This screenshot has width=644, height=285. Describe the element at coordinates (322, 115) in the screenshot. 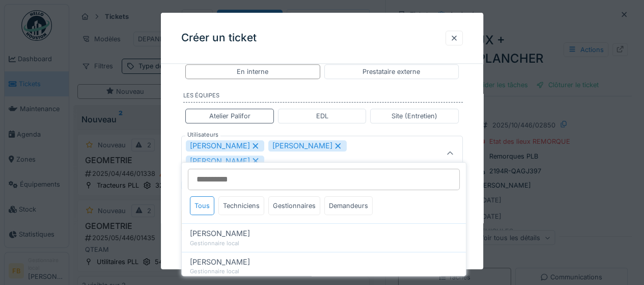

I see `div: EDL` at that location.